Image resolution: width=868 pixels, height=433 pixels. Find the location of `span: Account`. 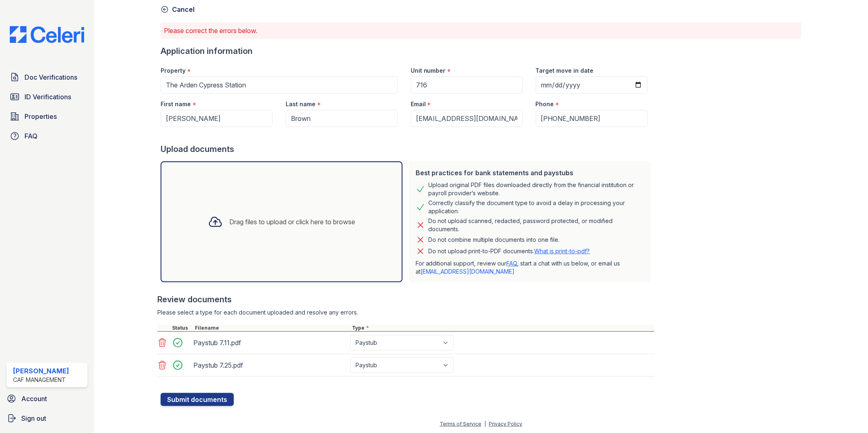

span: Account is located at coordinates (34, 399).